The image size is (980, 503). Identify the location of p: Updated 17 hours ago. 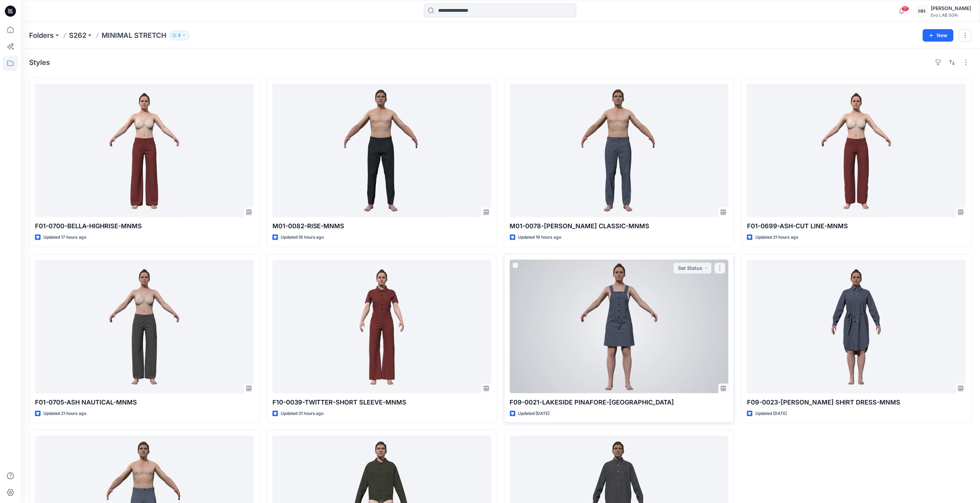
(65, 237).